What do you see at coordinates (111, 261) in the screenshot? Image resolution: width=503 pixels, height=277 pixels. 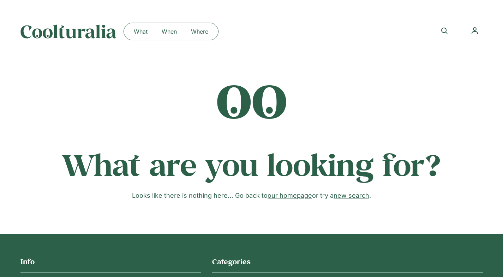 I see `h2: Info` at bounding box center [111, 261].